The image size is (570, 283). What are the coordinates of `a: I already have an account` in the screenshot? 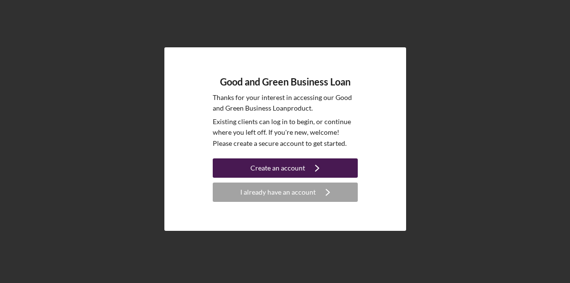 It's located at (285, 192).